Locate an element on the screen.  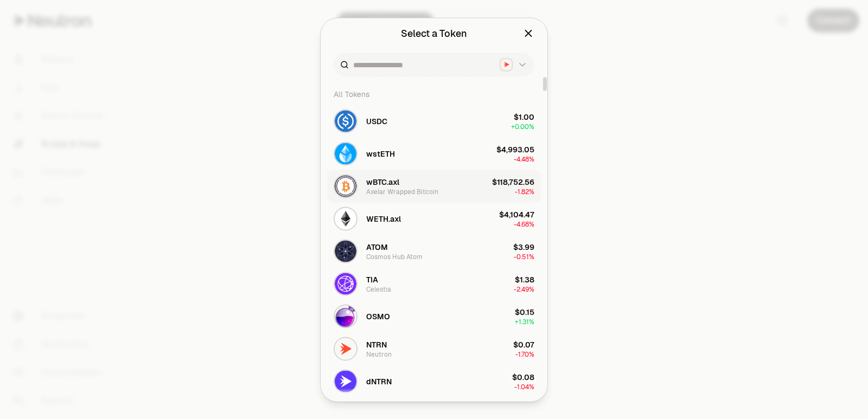
span: -1.82% is located at coordinates (525, 191).